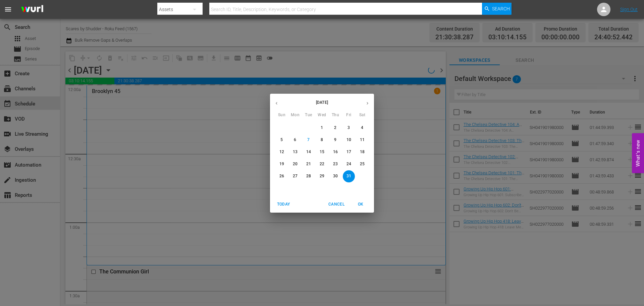 The height and width of the screenshot is (306, 644). I want to click on button: 7, so click(309, 140).